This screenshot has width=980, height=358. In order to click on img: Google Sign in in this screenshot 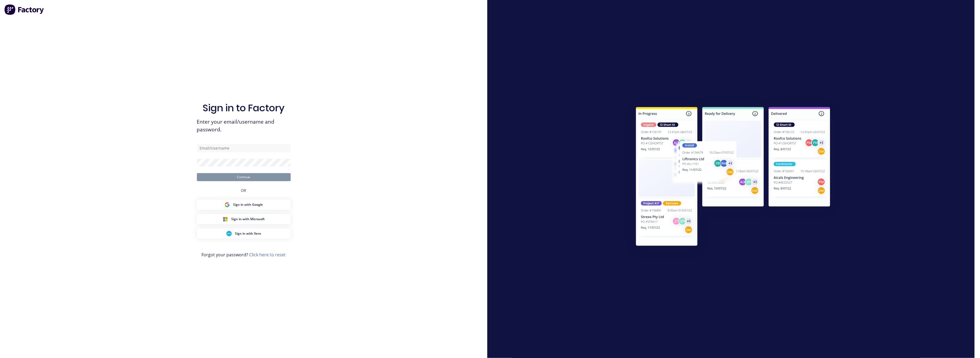, I will do `click(227, 205)`.